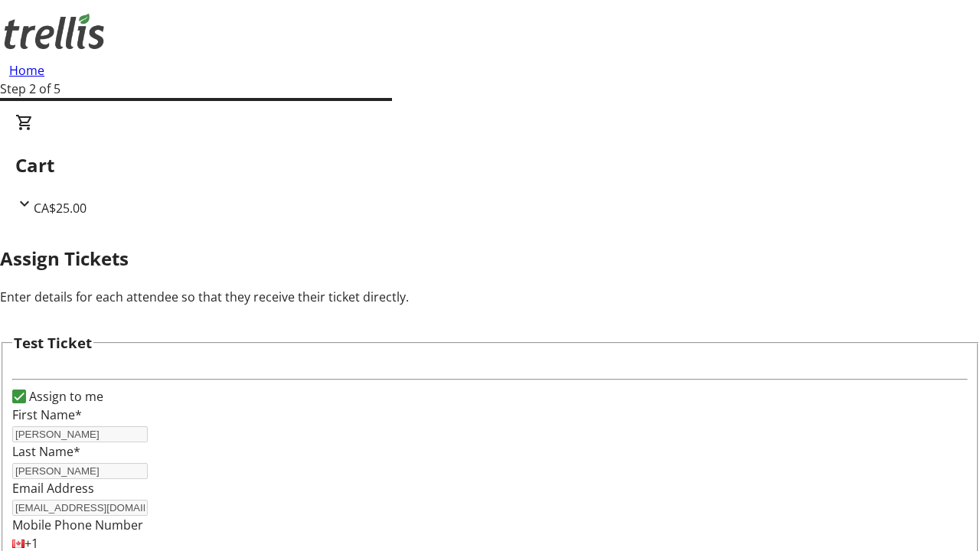 The image size is (980, 551). I want to click on label: Mobile Phone Number, so click(77, 525).